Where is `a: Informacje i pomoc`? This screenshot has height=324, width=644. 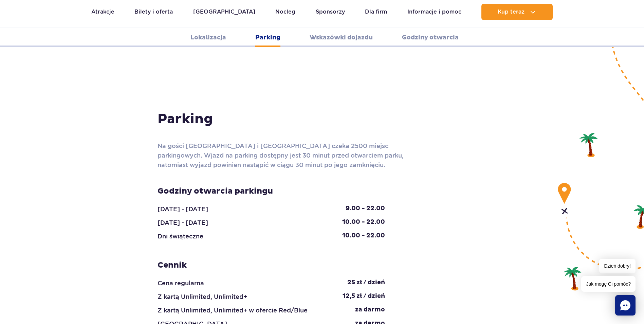
a: Informacje i pomoc is located at coordinates (434, 12).